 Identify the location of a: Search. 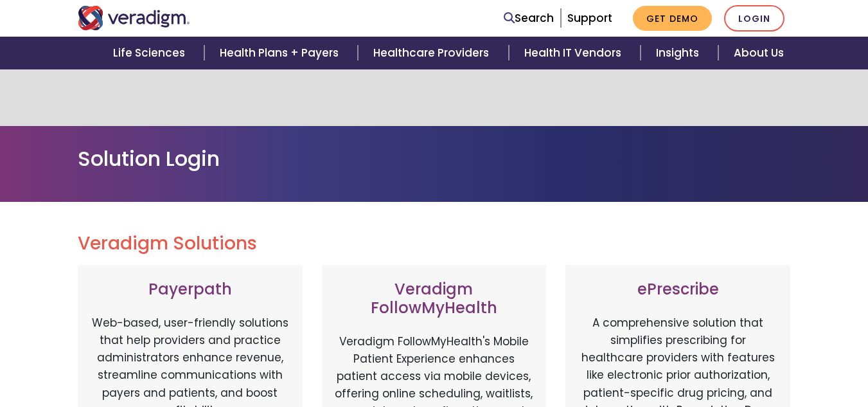
(528, 18).